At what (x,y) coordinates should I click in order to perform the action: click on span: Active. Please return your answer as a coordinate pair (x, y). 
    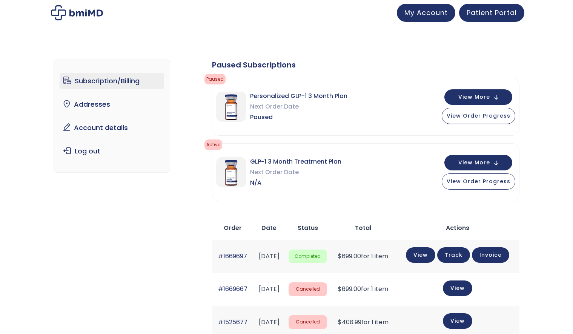
    Looking at the image, I should click on (213, 145).